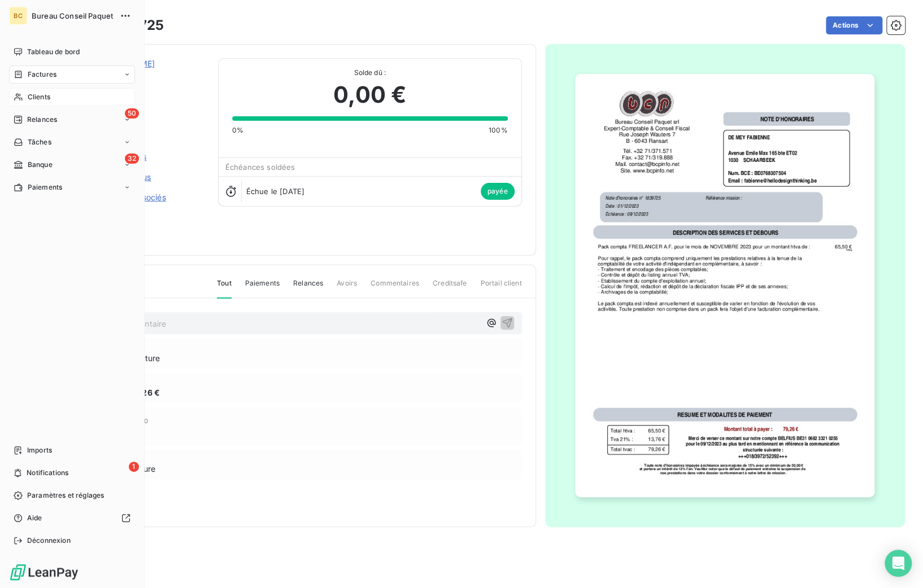  What do you see at coordinates (370, 73) in the screenshot?
I see `span: Solde dû :` at bounding box center [370, 73].